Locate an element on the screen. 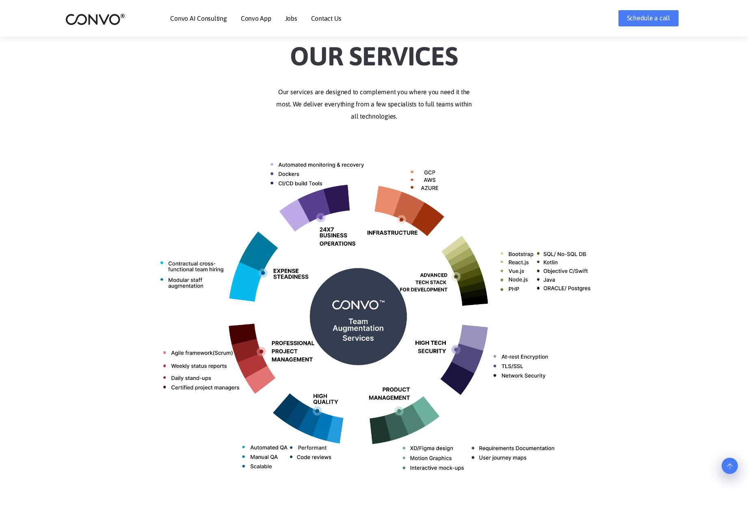 This screenshot has width=748, height=517. p: Our services are designed to complement you where you need it the most. We deliver everything fro... is located at coordinates (374, 104).